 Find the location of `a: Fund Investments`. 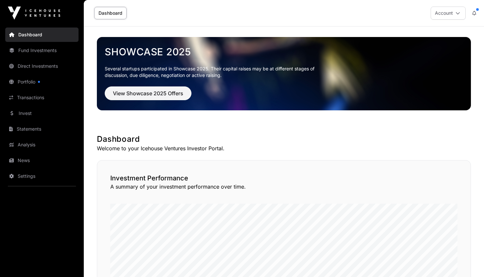

a: Fund Investments is located at coordinates (42, 50).